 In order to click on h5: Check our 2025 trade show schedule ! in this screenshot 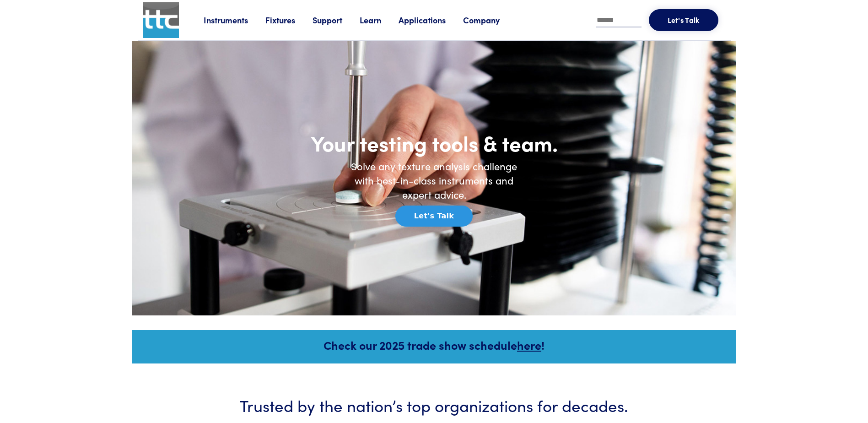, I will do `click(434, 344)`.